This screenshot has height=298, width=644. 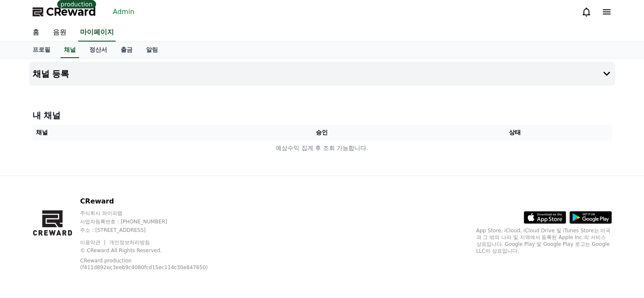 What do you see at coordinates (322, 74) in the screenshot?
I see `button: 채널 등록` at bounding box center [322, 74].